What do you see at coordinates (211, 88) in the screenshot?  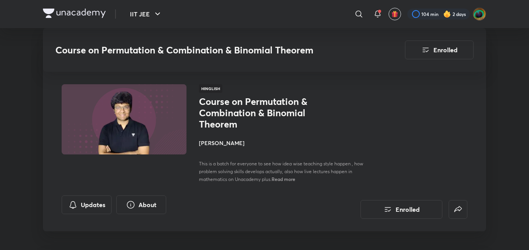 I see `span: Hinglish` at bounding box center [211, 88].